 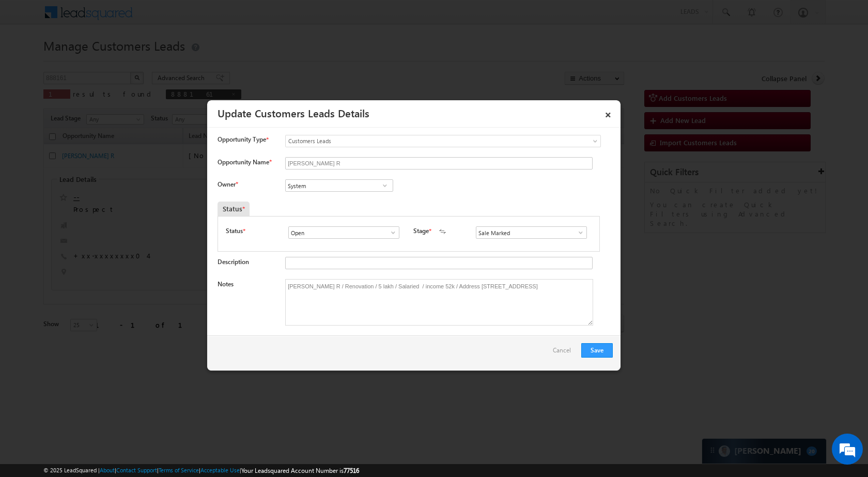 What do you see at coordinates (234, 231) in the screenshot?
I see `label: Status` at bounding box center [234, 231].